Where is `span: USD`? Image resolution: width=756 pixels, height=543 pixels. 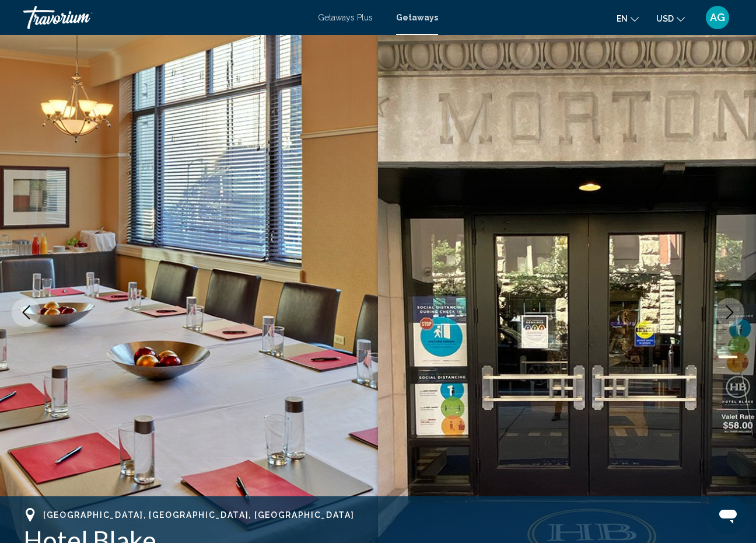 span: USD is located at coordinates (665, 19).